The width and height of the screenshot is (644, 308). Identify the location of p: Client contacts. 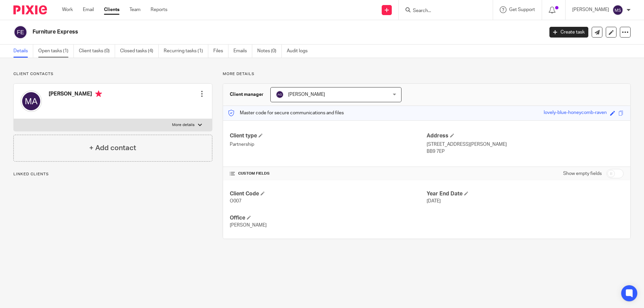
(113, 74).